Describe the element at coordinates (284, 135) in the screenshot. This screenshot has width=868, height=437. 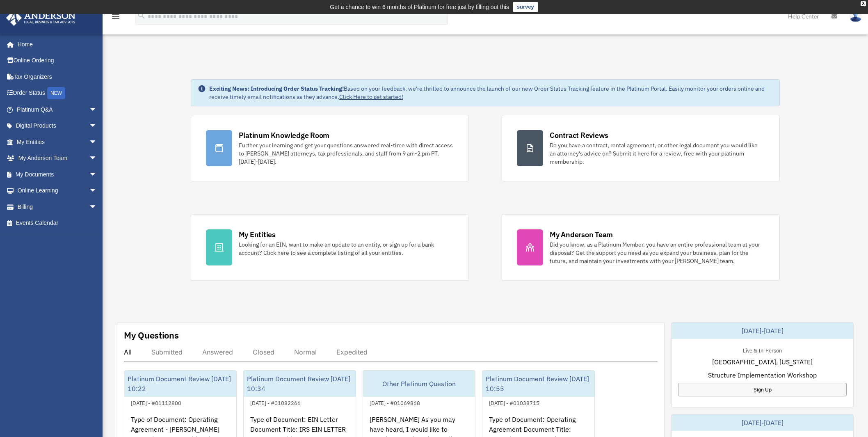
I see `div: Platinum Knowledge Room` at that location.